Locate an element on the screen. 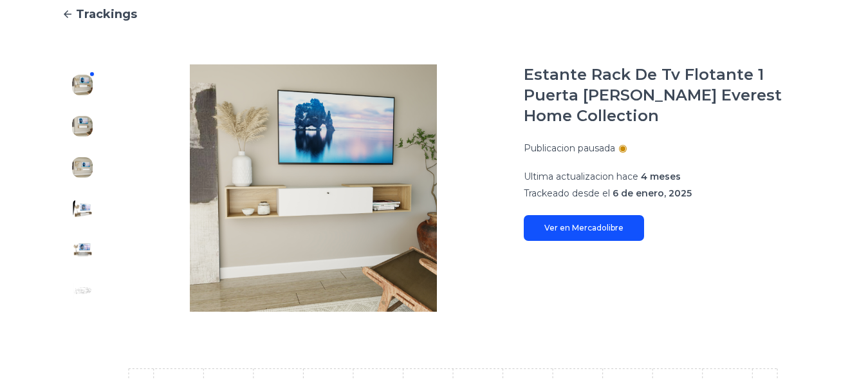 This screenshot has width=868, height=380. span: Ultima actualizacion hace is located at coordinates (581, 176).